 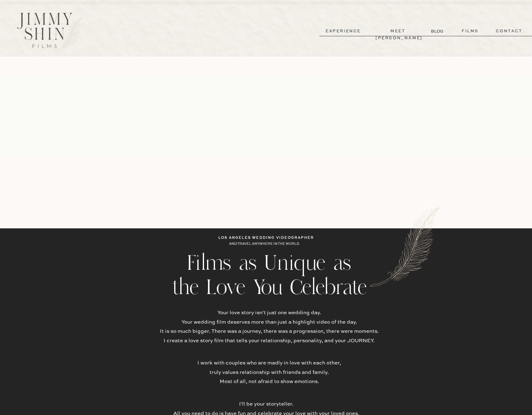 I want to click on p: Your love story isn't just one wedding day. Your wedding film deserves more than just a highlight..., so click(x=269, y=332).